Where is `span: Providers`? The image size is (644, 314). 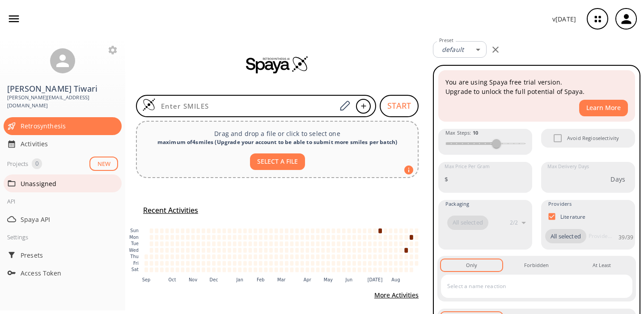
span: Providers is located at coordinates (560, 204).